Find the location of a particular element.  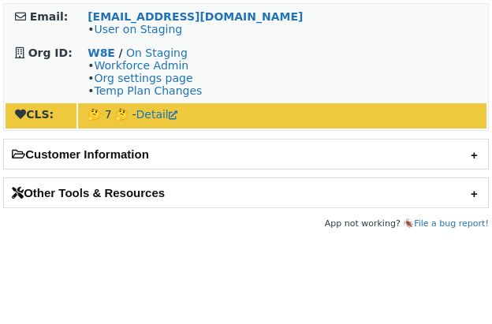

a: Workforce Admin is located at coordinates (141, 65).